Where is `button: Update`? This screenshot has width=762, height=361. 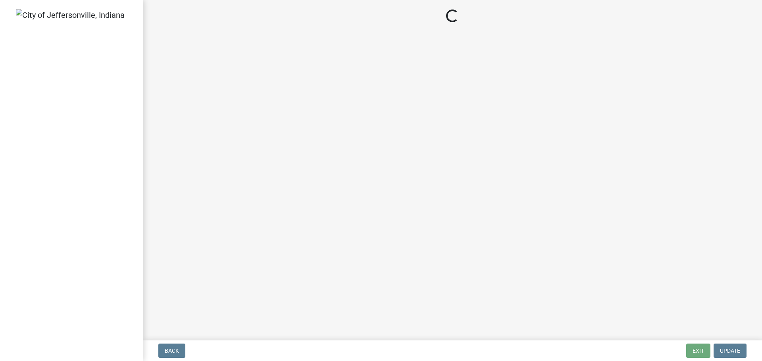
button: Update is located at coordinates (730, 351).